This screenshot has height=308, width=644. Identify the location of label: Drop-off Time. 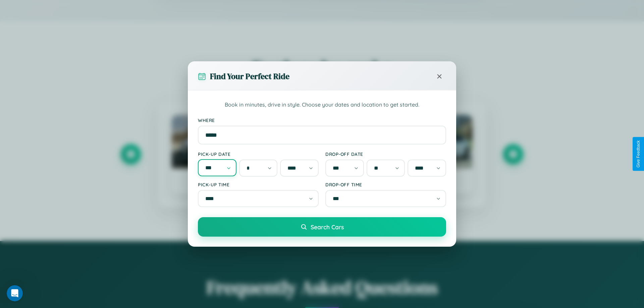
(386, 184).